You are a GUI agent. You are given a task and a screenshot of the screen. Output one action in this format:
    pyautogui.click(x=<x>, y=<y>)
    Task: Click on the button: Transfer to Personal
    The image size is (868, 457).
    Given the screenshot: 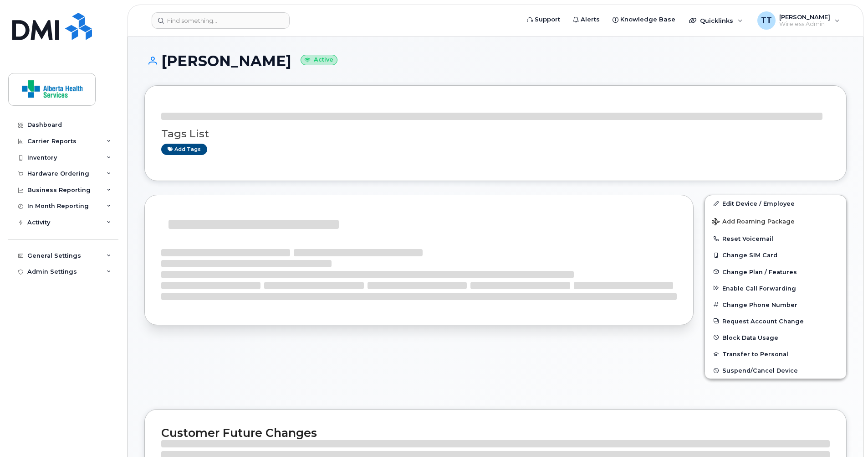 What is the action you would take?
    pyautogui.click(x=776, y=353)
    